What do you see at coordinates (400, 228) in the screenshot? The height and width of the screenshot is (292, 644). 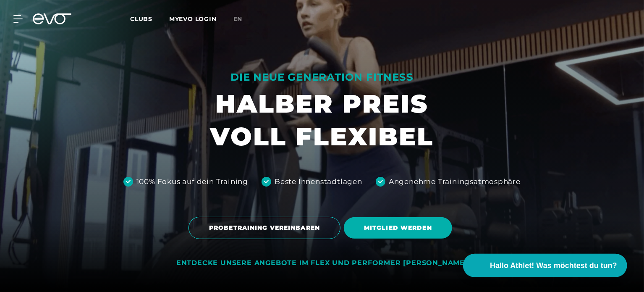 I see `a: MITGLIED WERDEN` at bounding box center [400, 228].